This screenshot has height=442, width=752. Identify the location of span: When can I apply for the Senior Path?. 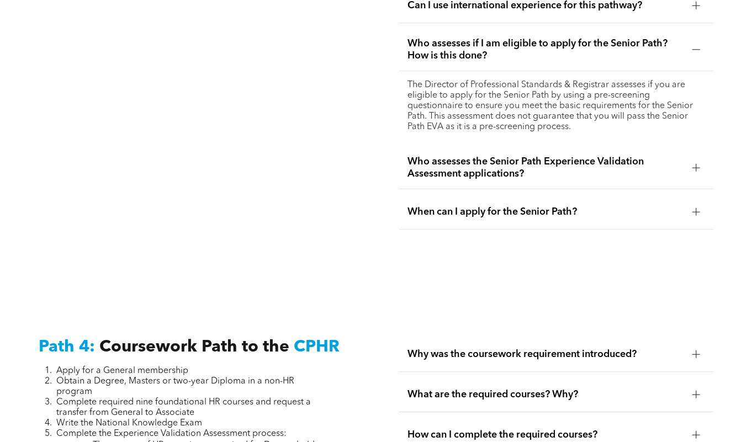
(545, 212).